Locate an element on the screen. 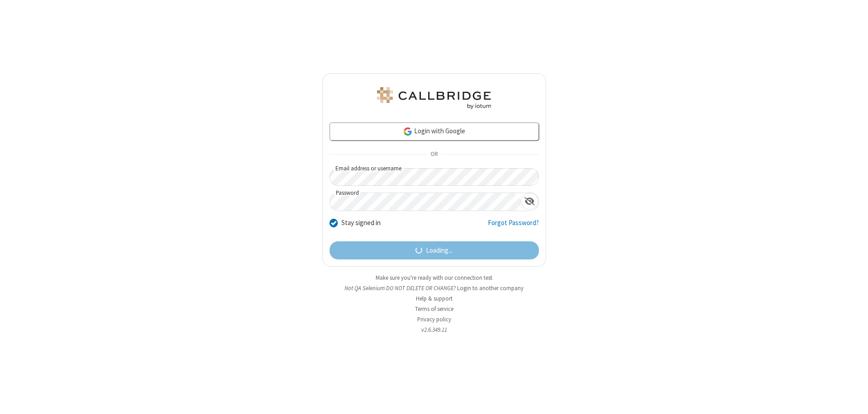 Image resolution: width=868 pixels, height=414 pixels. li: v2.6.349.11 is located at coordinates (434, 329).